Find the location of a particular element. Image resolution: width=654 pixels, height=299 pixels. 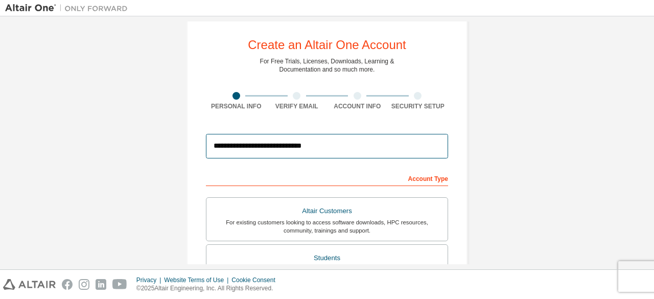

div: Students is located at coordinates (327, 258).